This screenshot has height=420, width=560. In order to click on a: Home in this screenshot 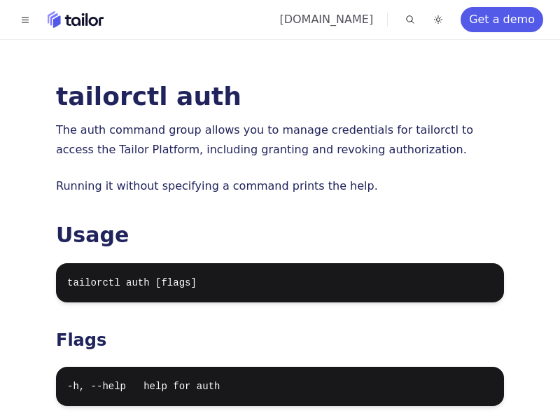, I will do `click(76, 20)`.